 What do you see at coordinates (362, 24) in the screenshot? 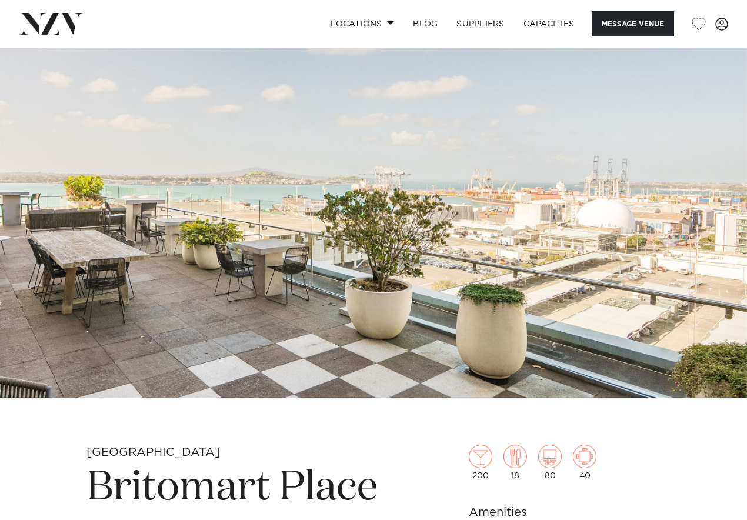
I see `a: Locations` at bounding box center [362, 24].